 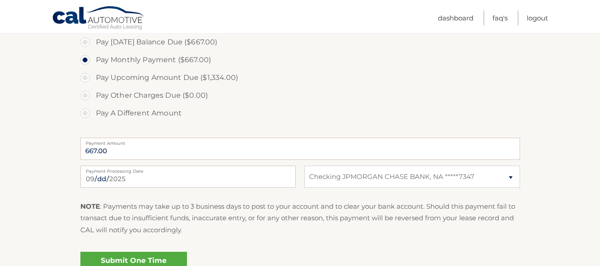 I want to click on label: Pay Monthly Payment ($667.00), so click(x=300, y=60).